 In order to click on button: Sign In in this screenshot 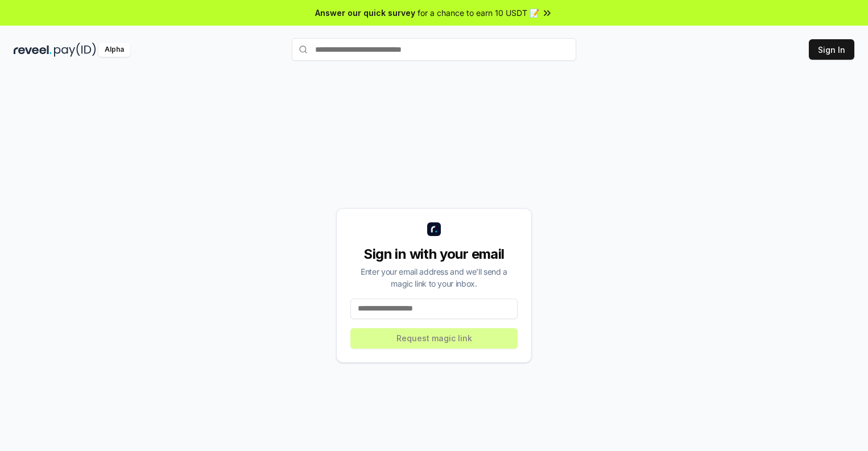, I will do `click(831, 49)`.